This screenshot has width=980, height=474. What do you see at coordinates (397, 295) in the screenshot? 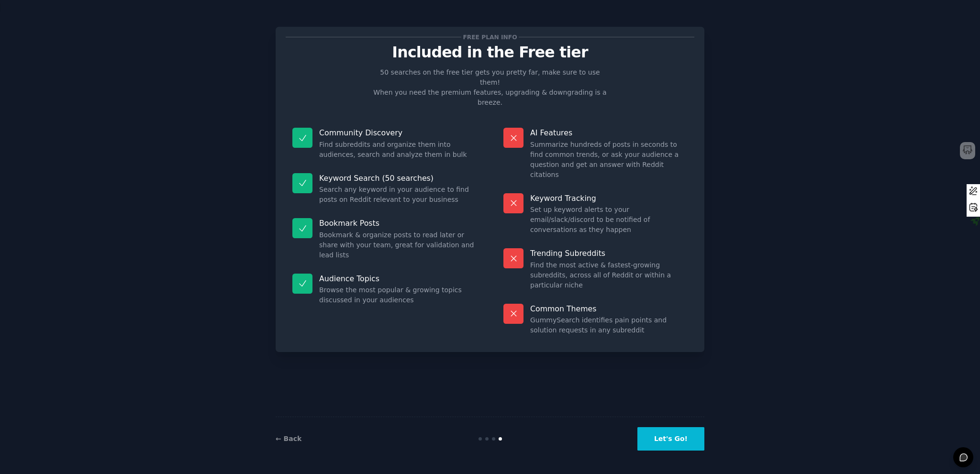
I see `dd: Browse the most popular & growing topics discussed in your audiences` at bounding box center [397, 295].